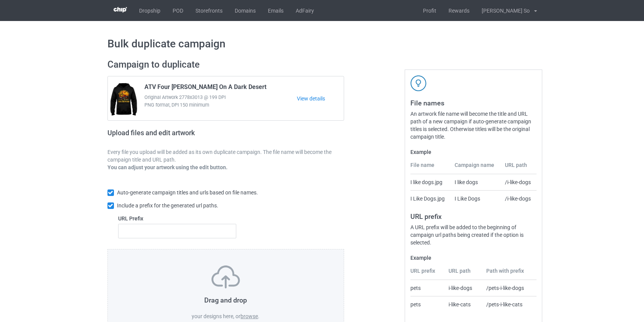 This screenshot has height=322, width=644. I want to click on td: I like dogs.jpg, so click(430, 182).